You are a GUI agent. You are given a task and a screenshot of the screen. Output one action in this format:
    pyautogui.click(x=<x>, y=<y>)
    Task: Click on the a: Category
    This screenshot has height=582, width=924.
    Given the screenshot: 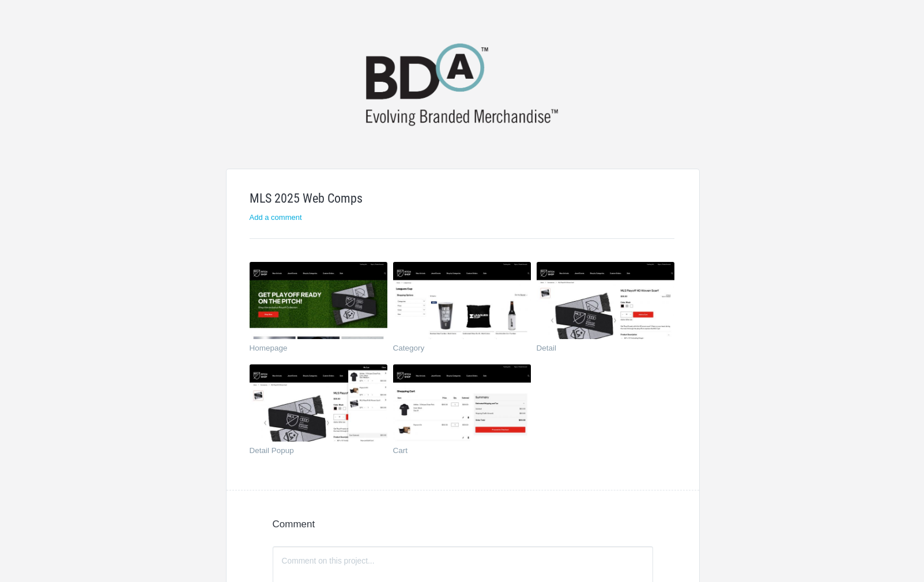 What is the action you would take?
    pyautogui.click(x=455, y=350)
    